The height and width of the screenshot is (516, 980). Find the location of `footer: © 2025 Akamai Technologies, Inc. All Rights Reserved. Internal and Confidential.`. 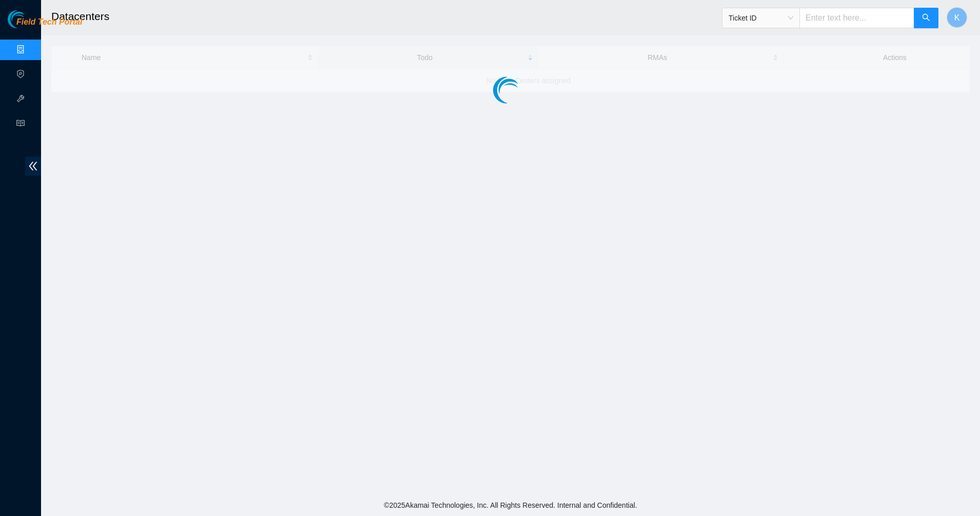

footer: © 2025 Akamai Technologies, Inc. All Rights Reserved. Internal and Confidential. is located at coordinates (511, 505).